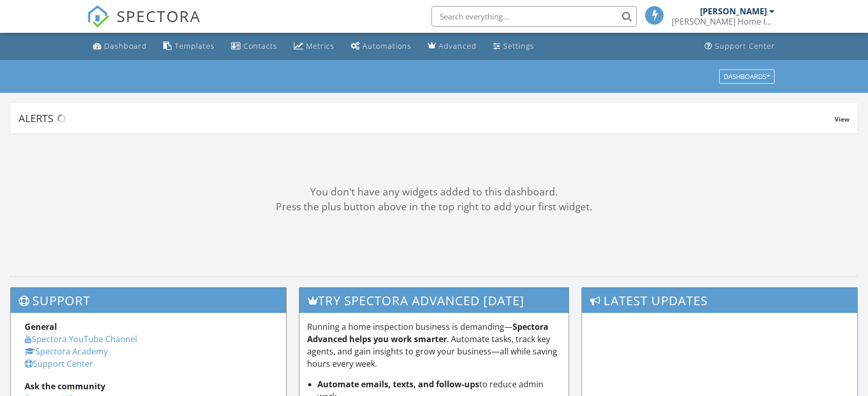  What do you see at coordinates (428, 333) in the screenshot?
I see `strong: Spectora Advanced helps you work smarter` at bounding box center [428, 333].